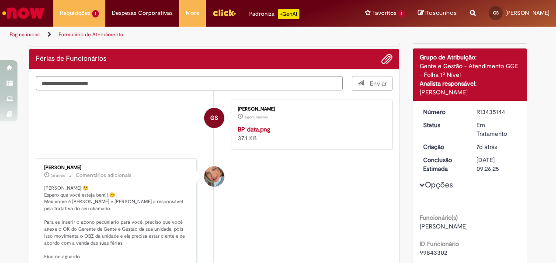  I want to click on h2: Férias de Funcionários Histórico de tíquete, so click(71, 59).